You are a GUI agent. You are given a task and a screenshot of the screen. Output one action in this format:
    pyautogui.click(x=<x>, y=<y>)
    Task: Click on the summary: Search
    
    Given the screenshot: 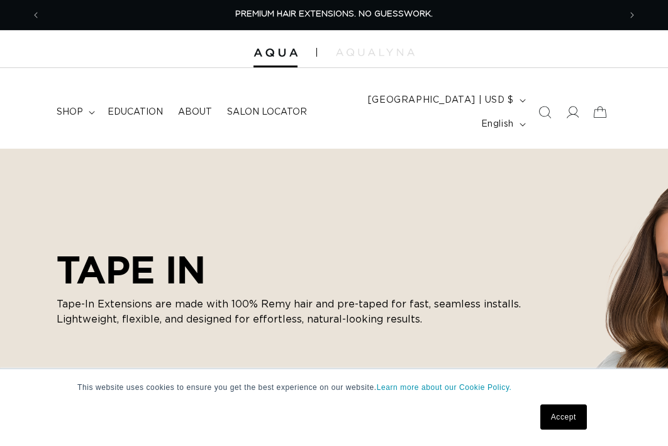 What is the action you would take?
    pyautogui.click(x=545, y=112)
    